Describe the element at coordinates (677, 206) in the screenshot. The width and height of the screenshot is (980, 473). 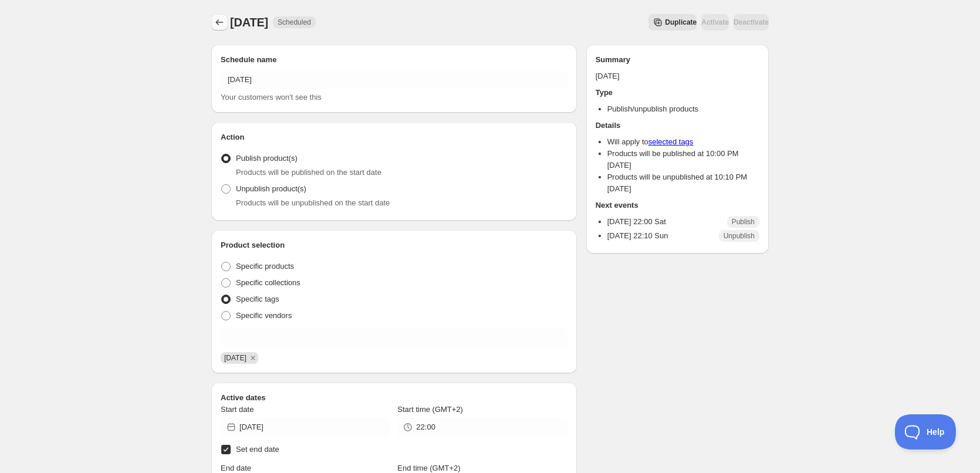
I see `h2: Next events` at that location.